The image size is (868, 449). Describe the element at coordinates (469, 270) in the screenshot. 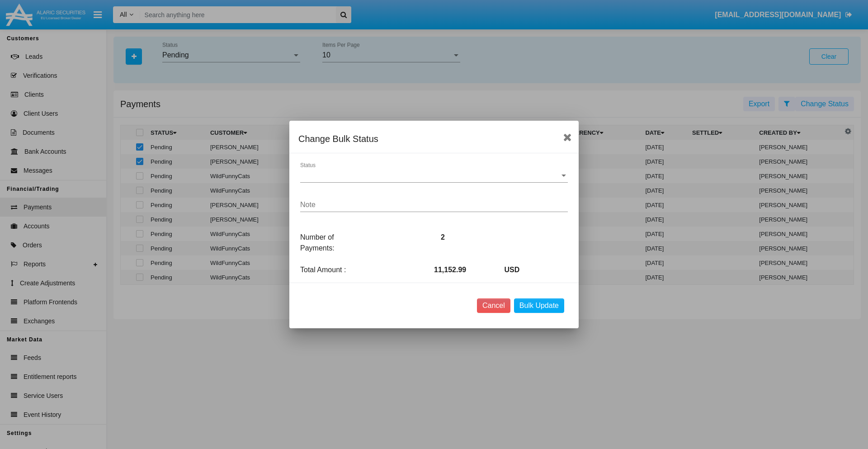

I see `p: 11,152.99` at that location.